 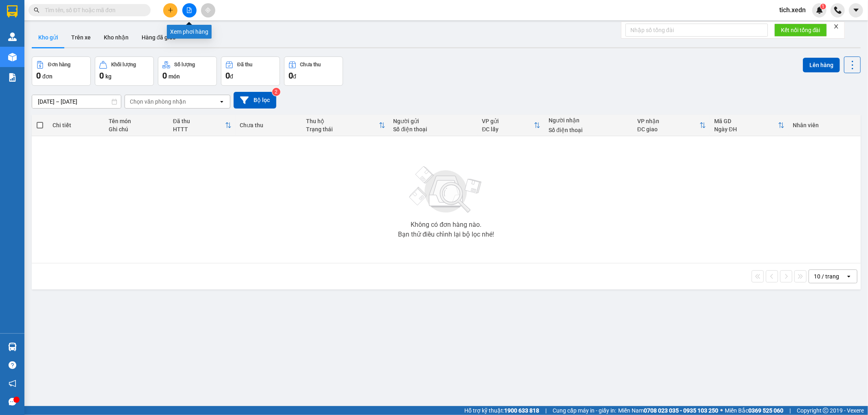 What do you see at coordinates (681, 411) in the screenshot?
I see `strong: 0708 023 035 - 0935 103 250` at bounding box center [681, 411].